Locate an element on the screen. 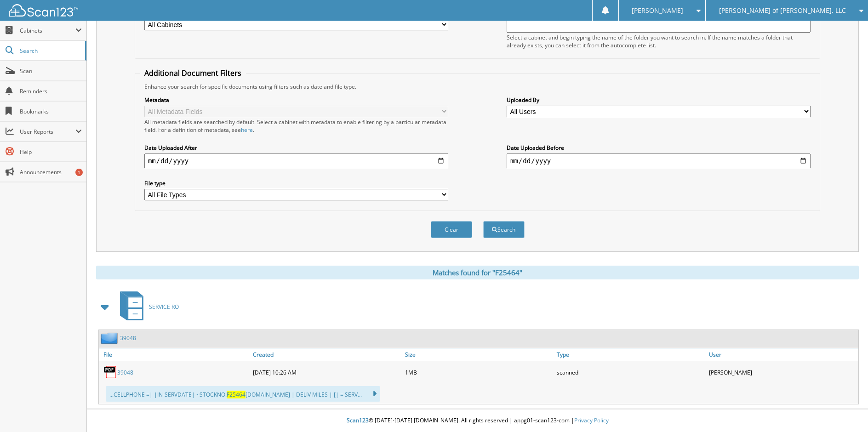 This screenshot has width=868, height=432. img: scan123-logo-white.svg is located at coordinates (44, 10).